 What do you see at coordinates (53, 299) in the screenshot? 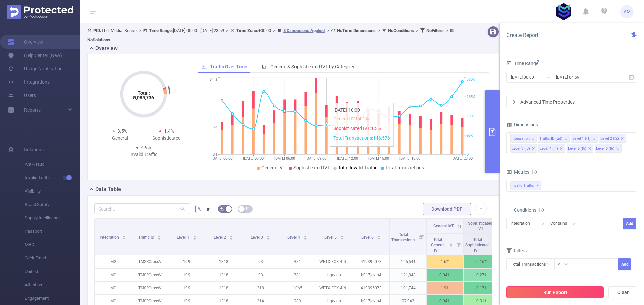
I see `span: Engagement` at bounding box center [53, 299].